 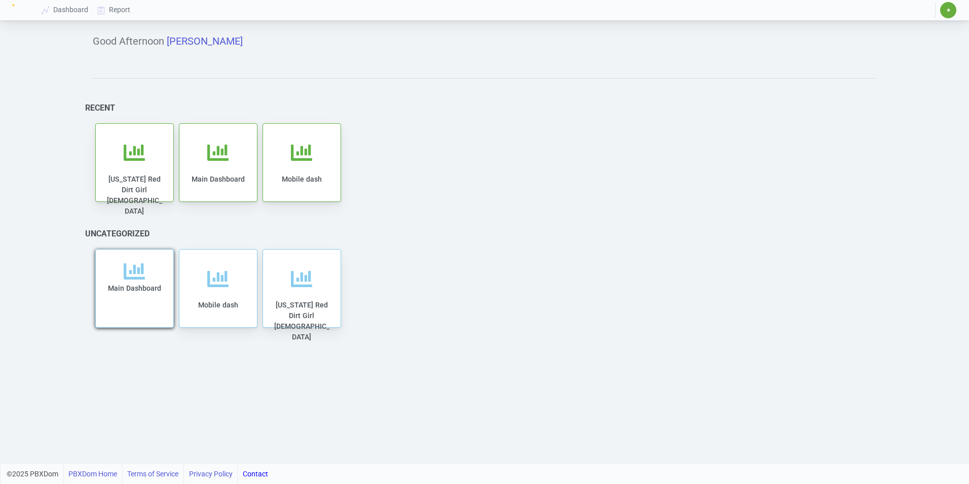 What do you see at coordinates (18, 10) in the screenshot?
I see `a: Logo` at bounding box center [18, 10].